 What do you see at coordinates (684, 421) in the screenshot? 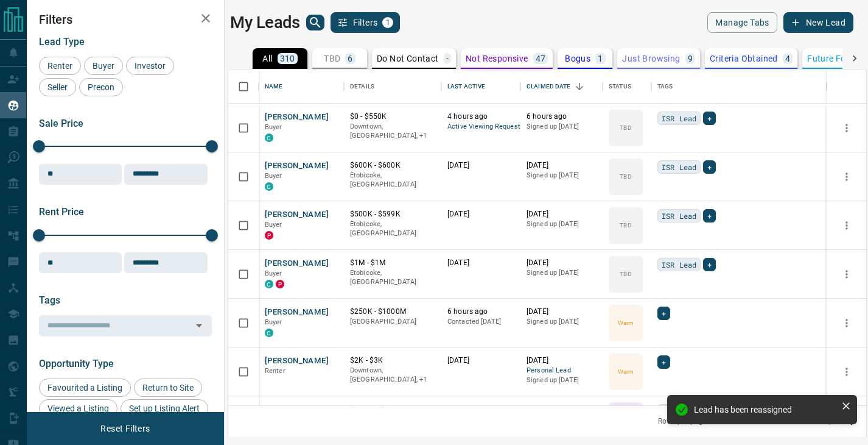
I see `p: Rows per page:` at bounding box center [684, 421].